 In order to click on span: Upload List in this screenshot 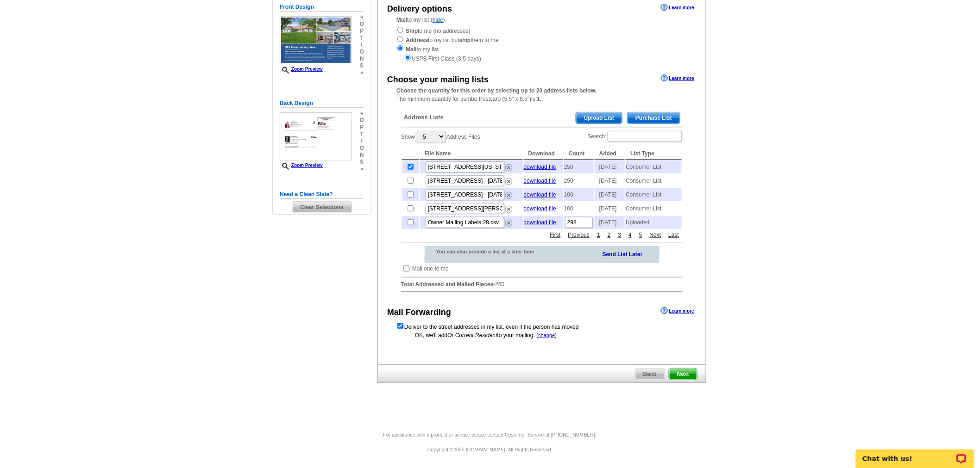, I will do `click(599, 118)`.